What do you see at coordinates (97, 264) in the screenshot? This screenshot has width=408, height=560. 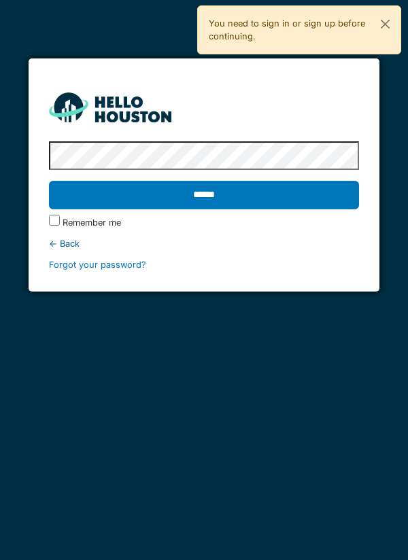 I see `a: Forgot your password?` at bounding box center [97, 264].